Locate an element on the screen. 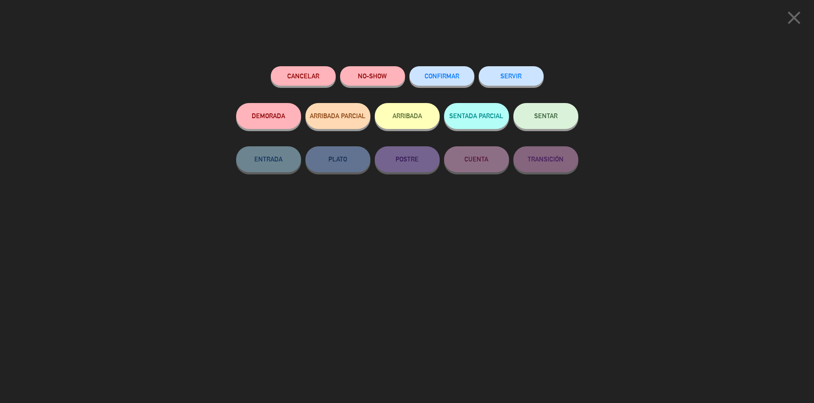 This screenshot has height=403, width=814. span: ARRIBADA PARCIAL is located at coordinates (337, 116).